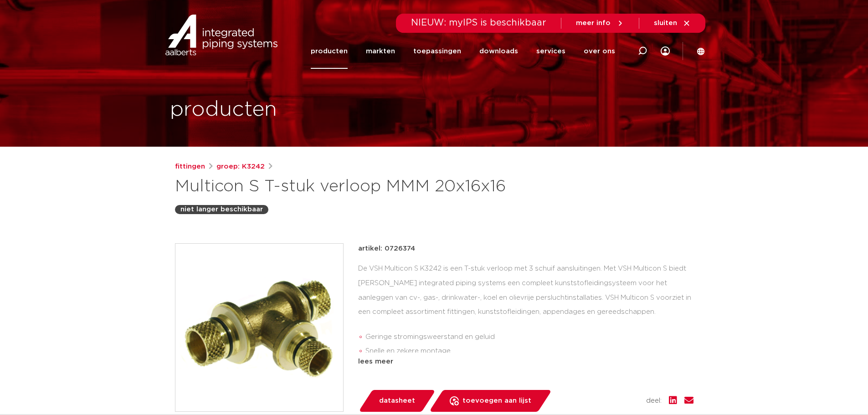 The image size is (868, 415). I want to click on a: over ons, so click(599, 51).